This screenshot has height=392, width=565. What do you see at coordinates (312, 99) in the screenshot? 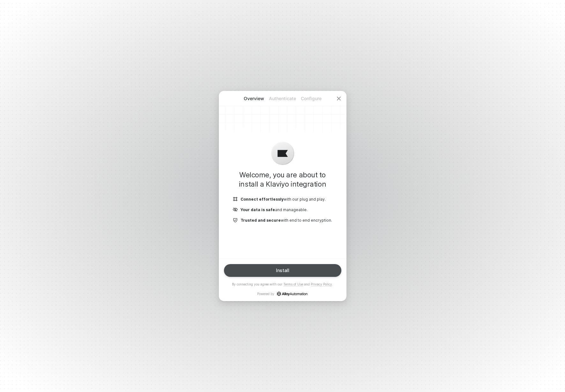
I see `p: Configure` at bounding box center [312, 99].